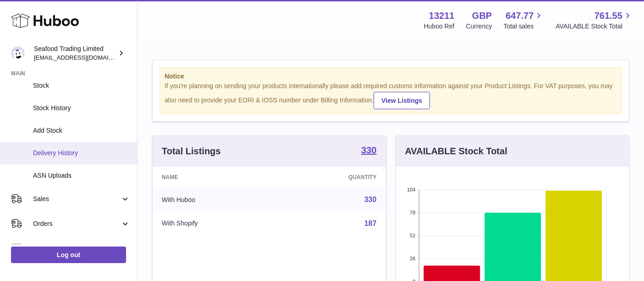 The height and width of the screenshot is (281, 644). What do you see at coordinates (524, 26) in the screenshot?
I see `span: Total sales` at bounding box center [524, 26].